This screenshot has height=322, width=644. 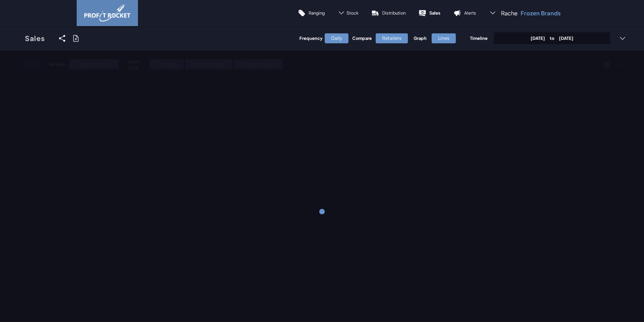 What do you see at coordinates (352, 12) in the screenshot?
I see `span: Stock` at bounding box center [352, 12].